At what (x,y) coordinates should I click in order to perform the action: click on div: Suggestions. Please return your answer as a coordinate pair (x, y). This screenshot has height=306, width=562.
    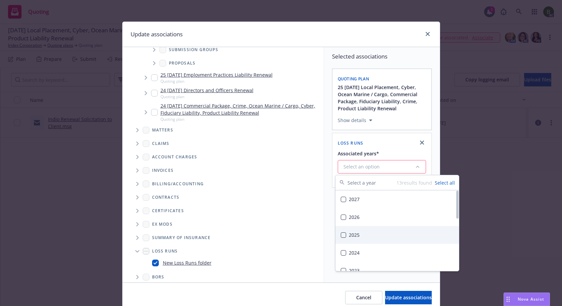
    Looking at the image, I should click on (397, 230).